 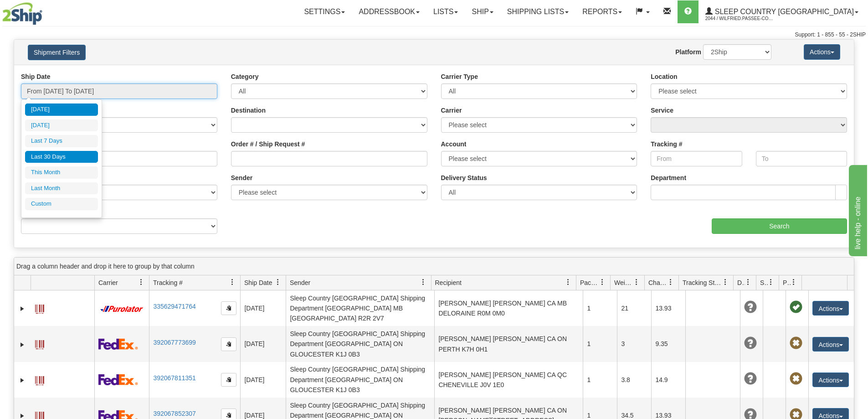 I want to click on li: Last 7 Days, so click(x=61, y=141).